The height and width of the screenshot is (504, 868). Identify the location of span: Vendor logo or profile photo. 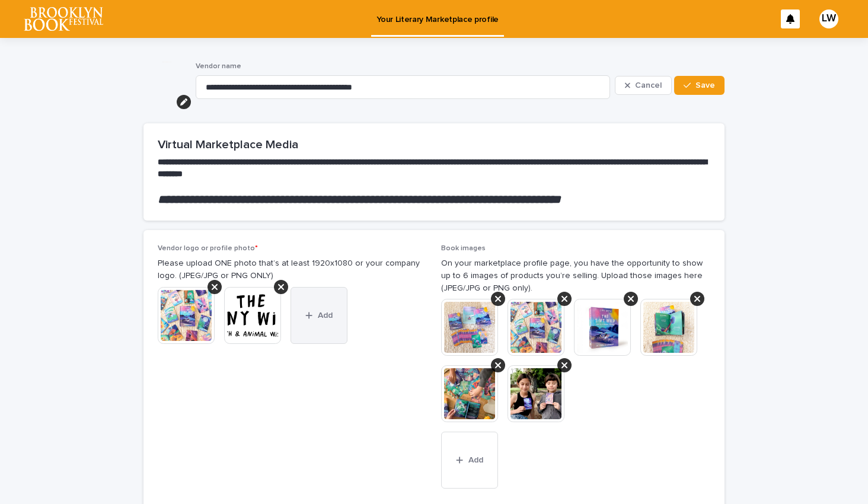
(208, 249).